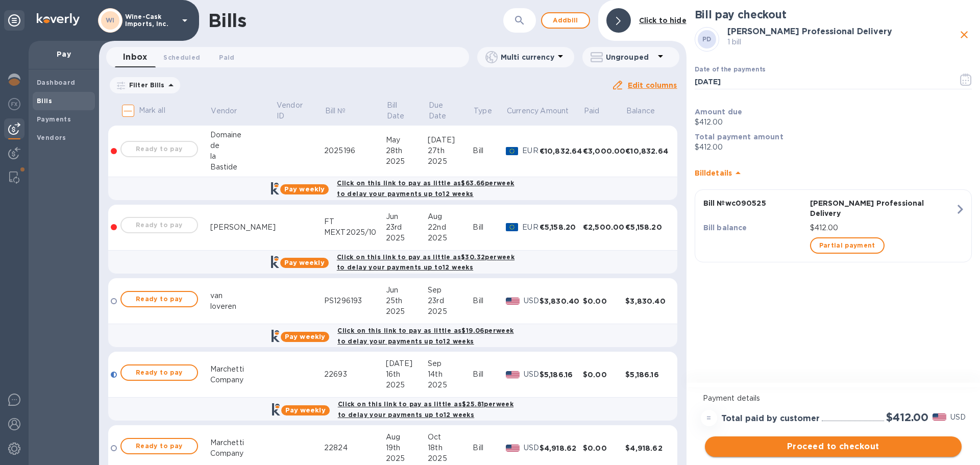 The width and height of the screenshot is (980, 465). Describe the element at coordinates (833, 14) in the screenshot. I see `h2: Bill pay checkout` at that location.